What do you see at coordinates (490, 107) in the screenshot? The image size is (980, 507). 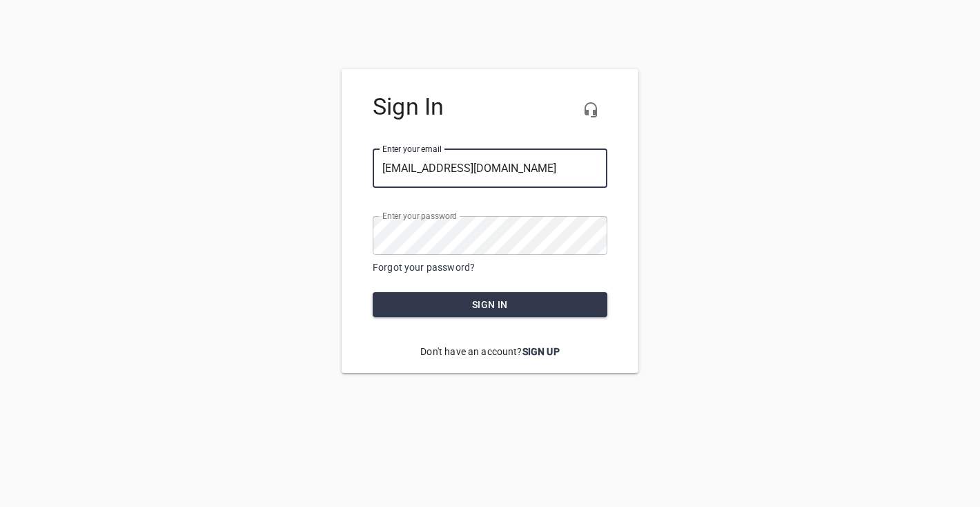 I see `h4: Sign In` at bounding box center [490, 107].